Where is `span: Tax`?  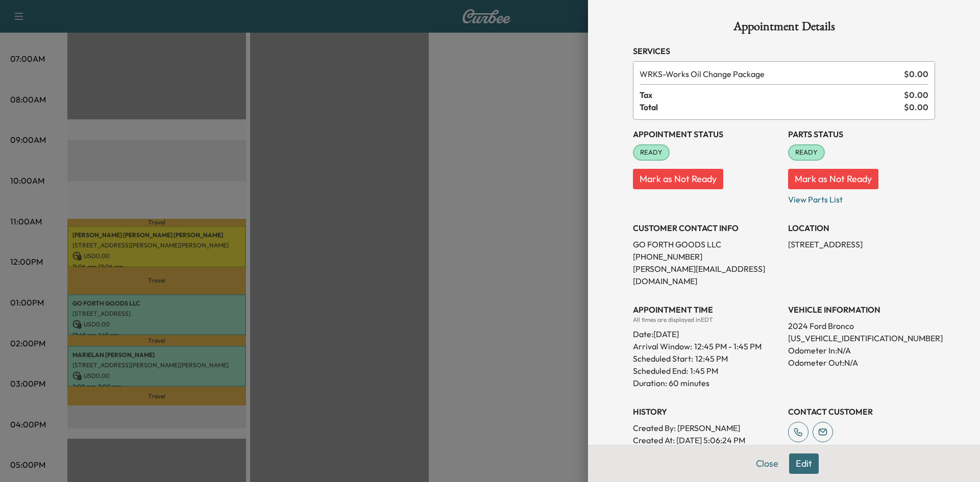 span: Tax is located at coordinates (772, 95).